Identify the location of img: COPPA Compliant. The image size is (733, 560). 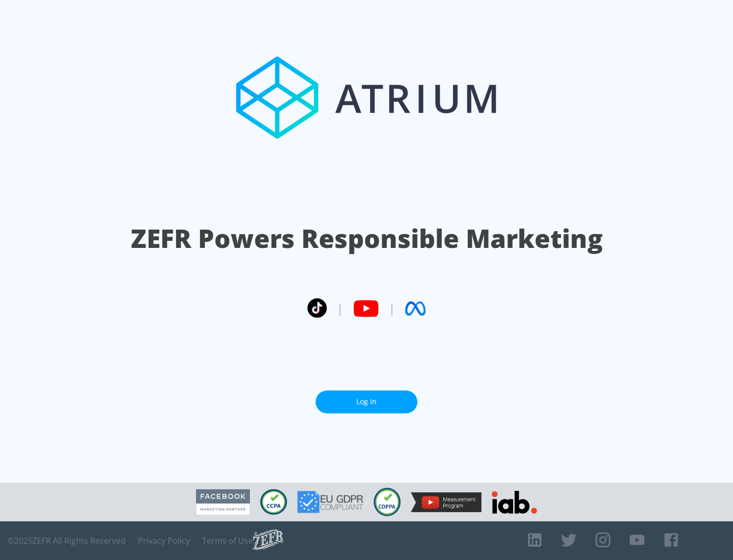
(387, 502).